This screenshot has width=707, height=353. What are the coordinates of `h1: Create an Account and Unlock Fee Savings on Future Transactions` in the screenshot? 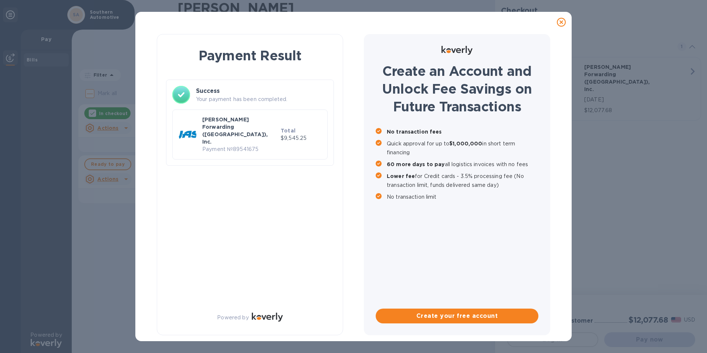 It's located at (457, 89).